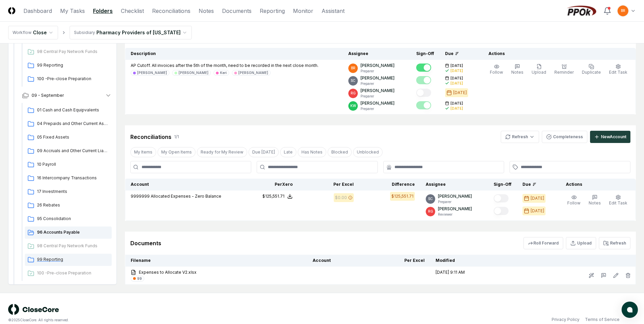  I want to click on button: Reminder, so click(564, 69).